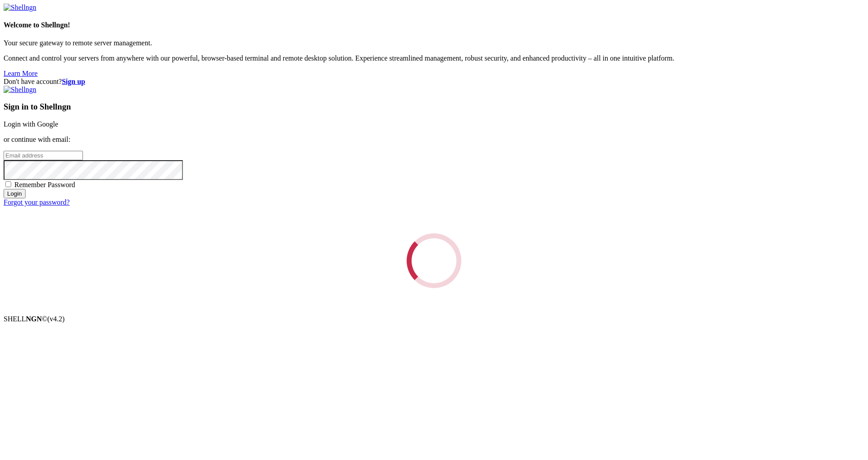 The width and height of the screenshot is (868, 460). Describe the element at coordinates (73, 81) in the screenshot. I see `a: Sign up` at that location.